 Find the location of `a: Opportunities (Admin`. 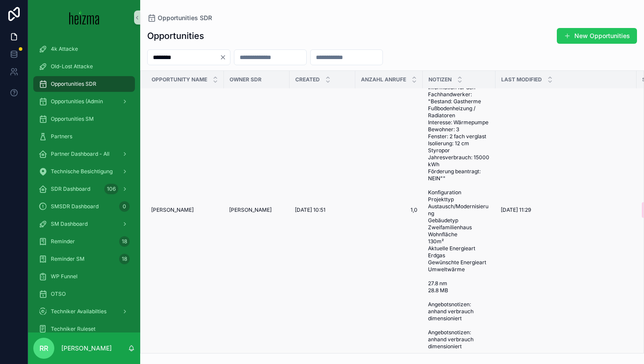

a: Opportunities (Admin is located at coordinates (84, 102).